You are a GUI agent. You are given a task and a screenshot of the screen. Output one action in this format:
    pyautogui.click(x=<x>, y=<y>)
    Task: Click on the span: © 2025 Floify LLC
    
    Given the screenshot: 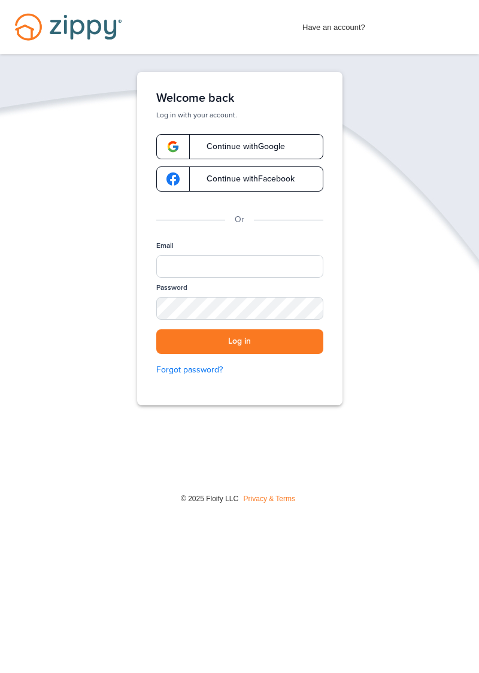 What is the action you would take?
    pyautogui.click(x=209, y=498)
    